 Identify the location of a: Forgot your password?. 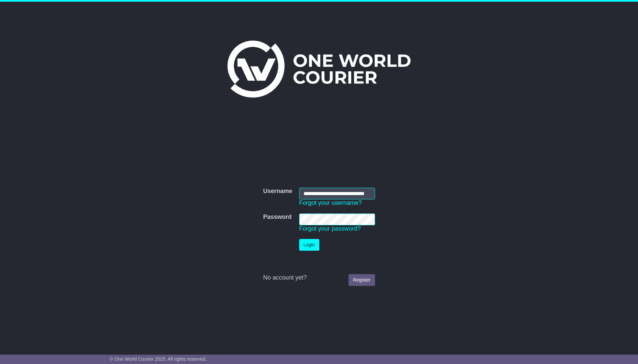
(330, 229).